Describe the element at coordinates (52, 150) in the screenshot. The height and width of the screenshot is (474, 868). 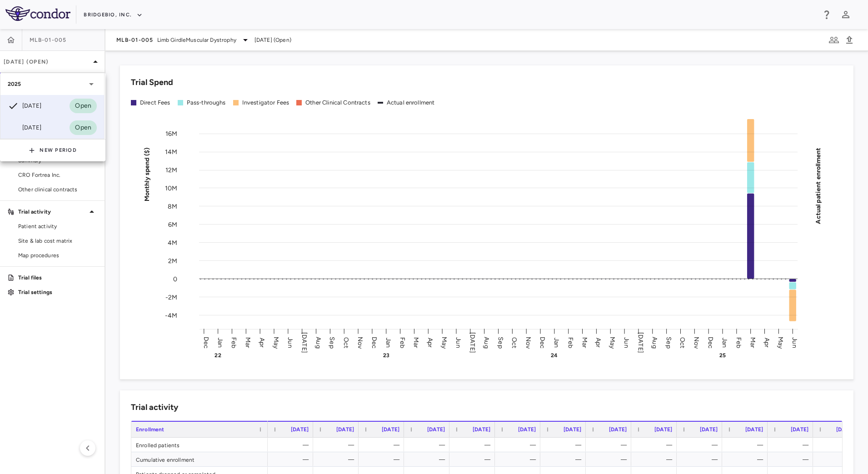
I see `button: New Period` at that location.